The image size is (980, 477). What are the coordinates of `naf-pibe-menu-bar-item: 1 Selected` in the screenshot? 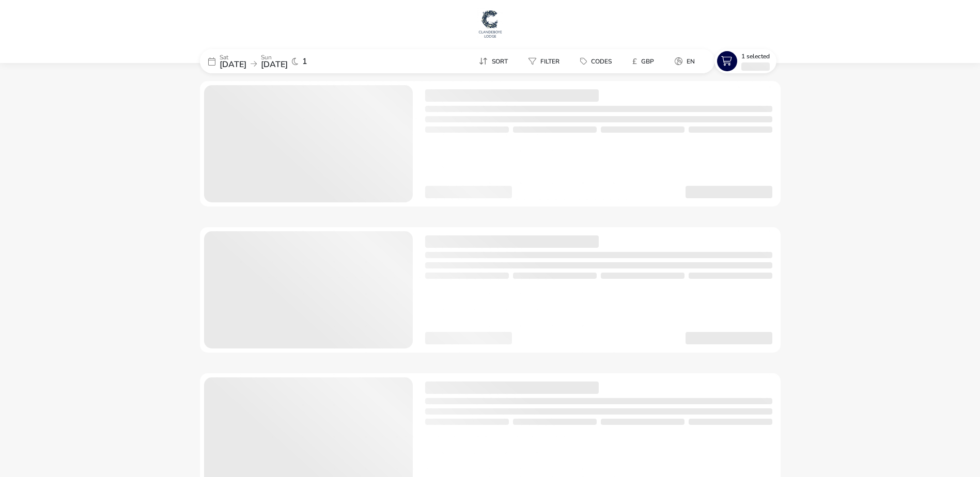 It's located at (748, 61).